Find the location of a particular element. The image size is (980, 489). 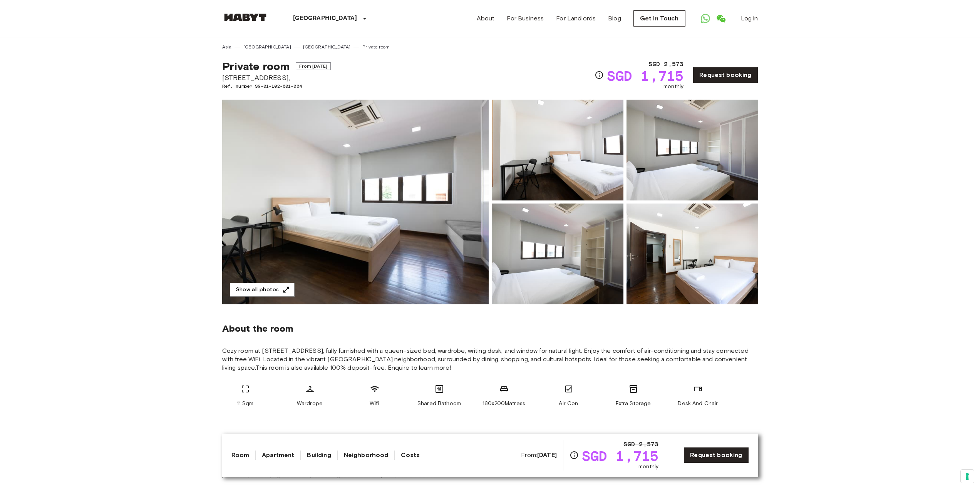

span: From: is located at coordinates (539, 456).